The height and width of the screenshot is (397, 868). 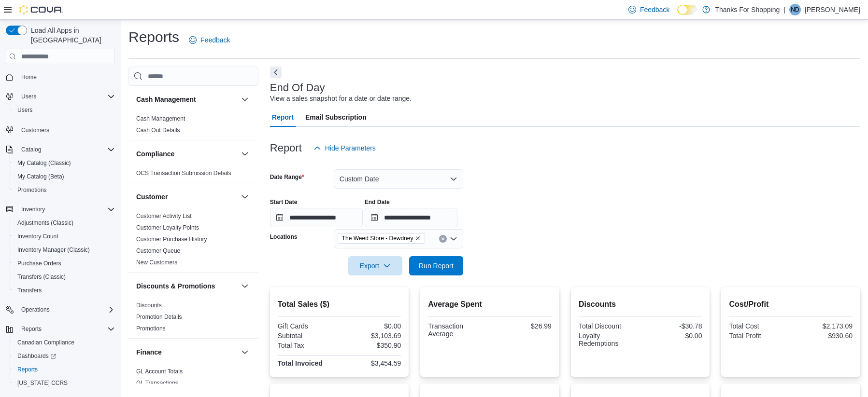 I want to click on span: Operations, so click(x=66, y=310).